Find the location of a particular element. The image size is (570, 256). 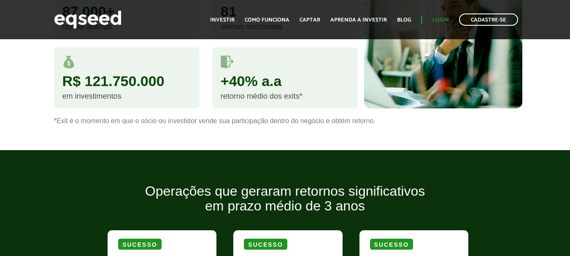

a: Investir is located at coordinates (222, 20).